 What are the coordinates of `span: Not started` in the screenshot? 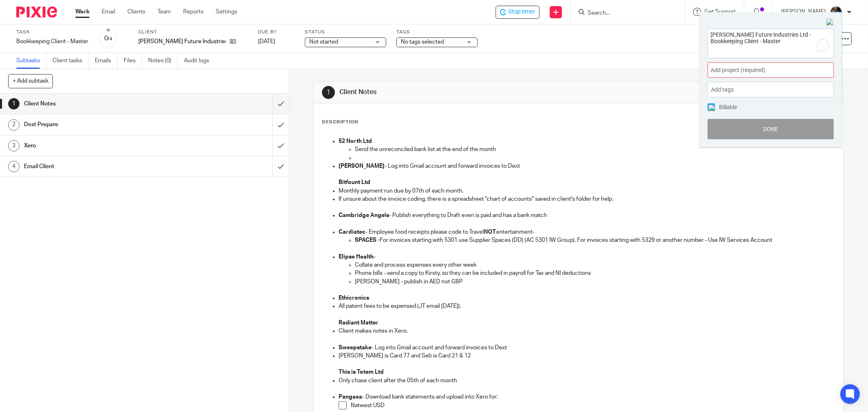 It's located at (324, 42).